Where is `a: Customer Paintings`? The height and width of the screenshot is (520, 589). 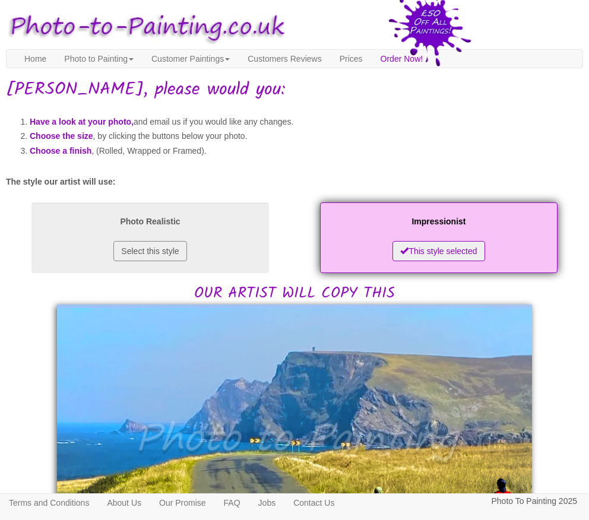
a: Customer Paintings is located at coordinates (191, 59).